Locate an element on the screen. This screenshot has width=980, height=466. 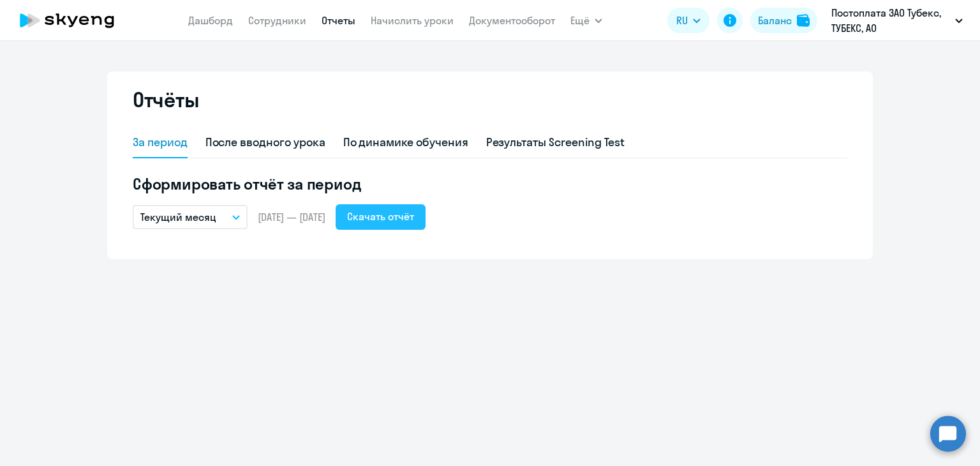
div: По динамике обучения is located at coordinates (406, 142).